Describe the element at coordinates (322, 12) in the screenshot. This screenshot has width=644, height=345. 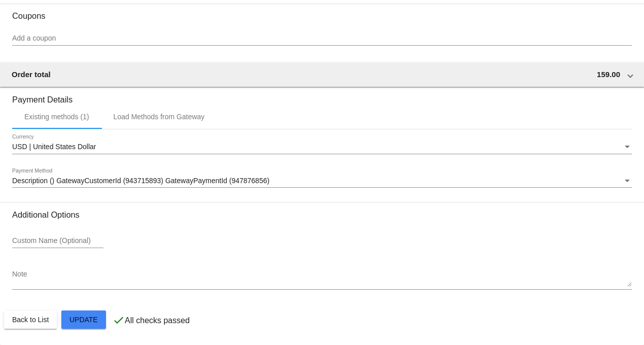
I see `h3: Coupons` at that location.